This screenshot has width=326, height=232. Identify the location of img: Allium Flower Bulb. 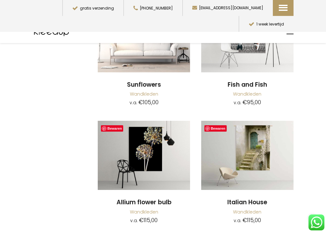
(144, 155).